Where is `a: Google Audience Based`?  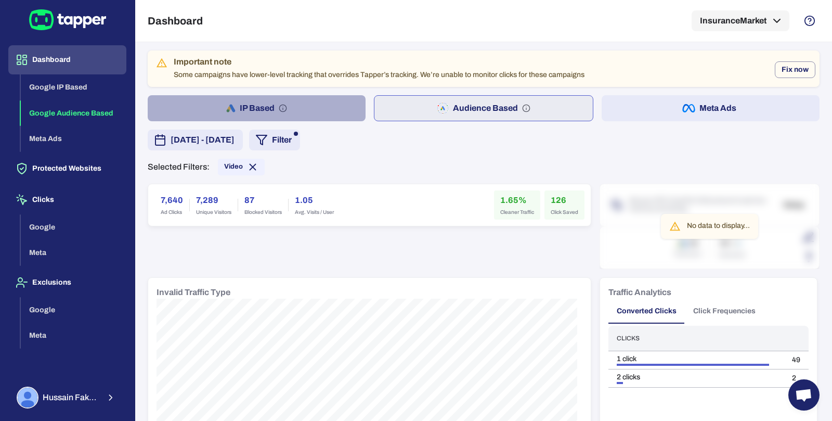
a: Google Audience Based is located at coordinates (73, 112).